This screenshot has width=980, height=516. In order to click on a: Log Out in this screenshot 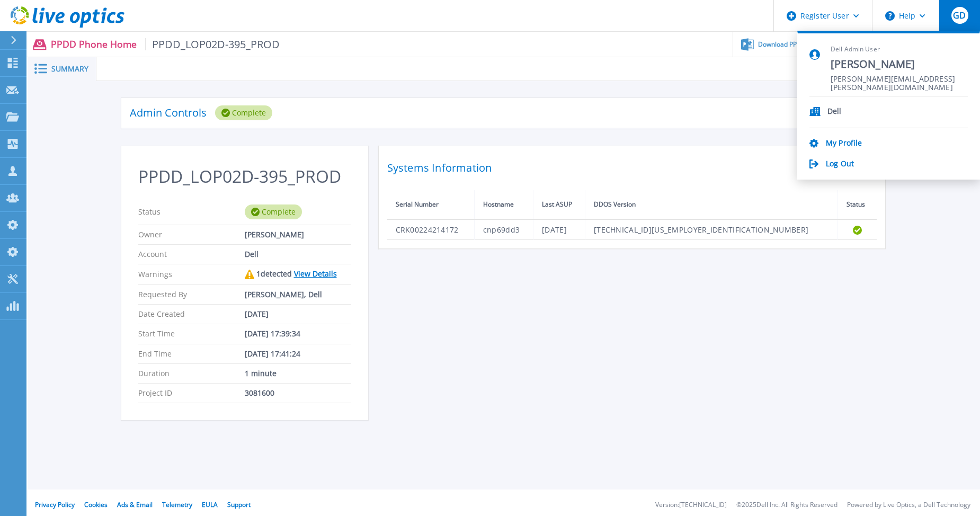, I will do `click(839, 164)`.